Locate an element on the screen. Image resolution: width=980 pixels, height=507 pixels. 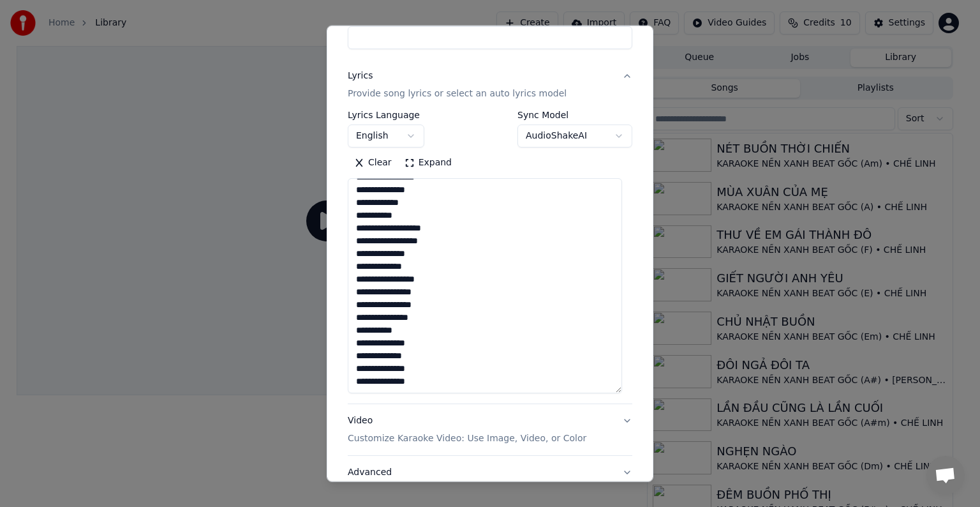
button: Expand is located at coordinates (428, 163).